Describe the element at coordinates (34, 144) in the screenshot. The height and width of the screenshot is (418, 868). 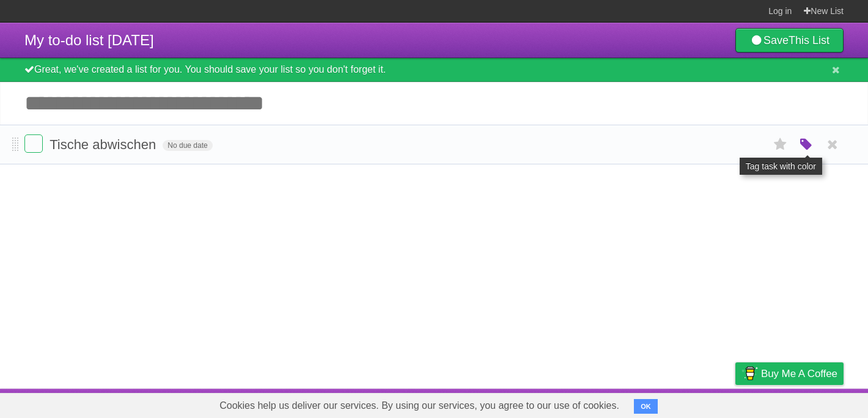
I see `label: Done` at that location.